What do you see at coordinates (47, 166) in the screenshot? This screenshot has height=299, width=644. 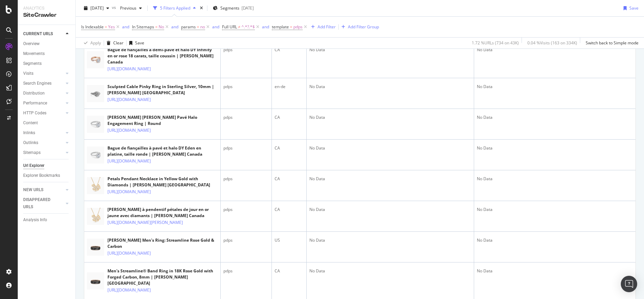 I see `a: Url Explorer` at bounding box center [47, 166].